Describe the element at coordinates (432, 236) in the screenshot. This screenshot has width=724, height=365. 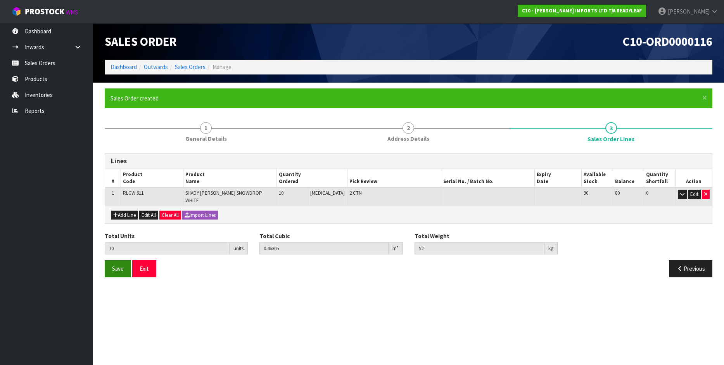
I see `label: Total Weight` at that location.